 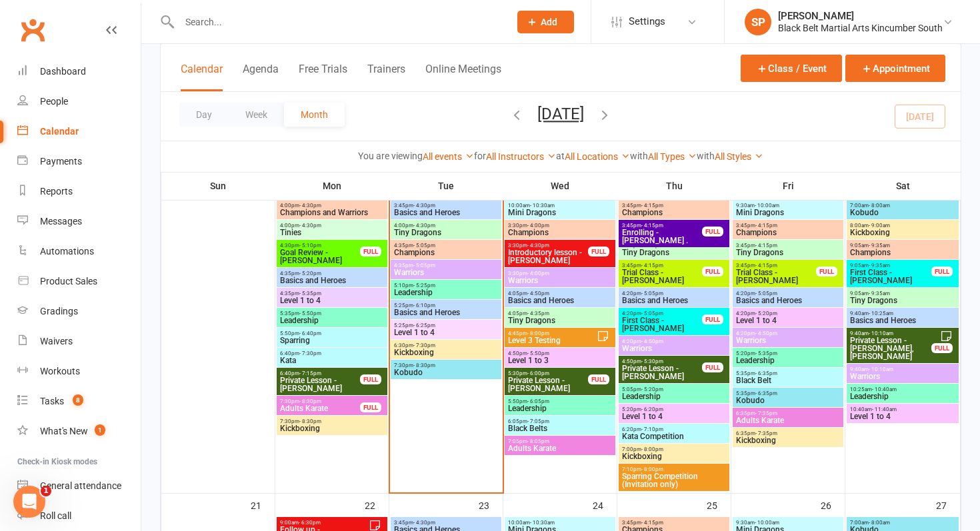 I want to click on span: 10:25am, so click(x=903, y=389).